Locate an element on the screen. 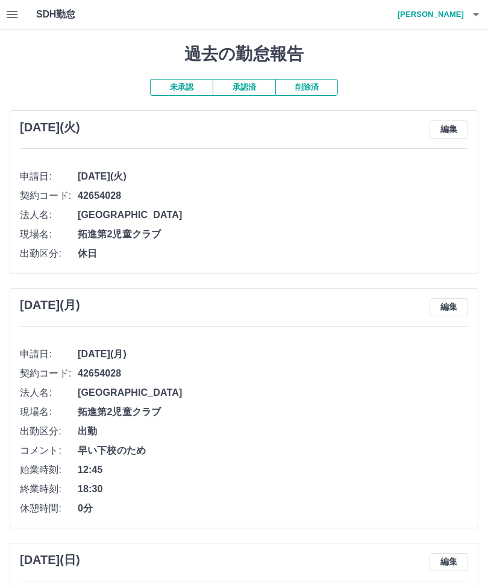 The image size is (488, 585). span: 休日 is located at coordinates (273, 253).